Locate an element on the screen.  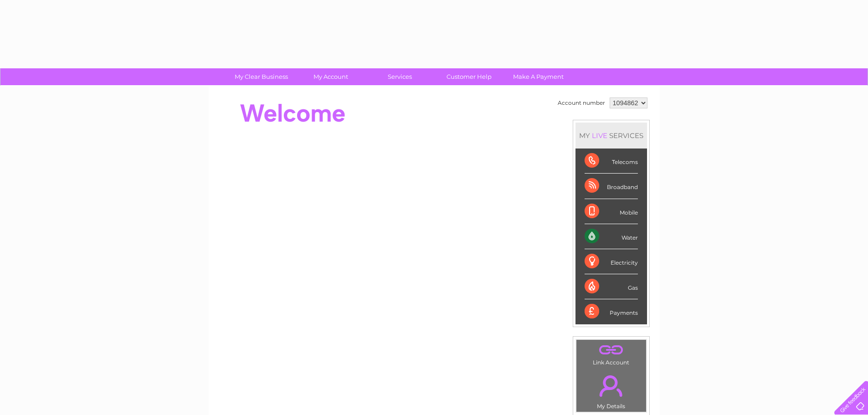
div: Telecoms is located at coordinates (611, 161).